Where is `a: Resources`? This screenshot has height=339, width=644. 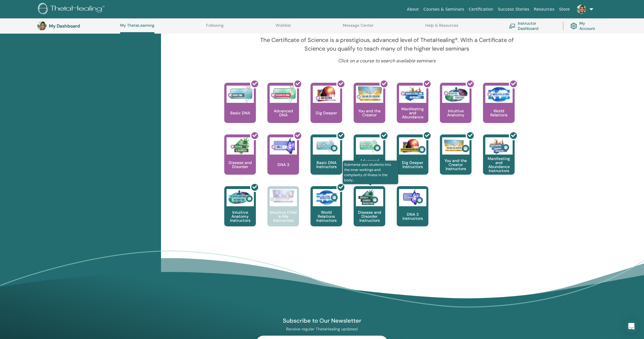 a: Resources is located at coordinates (544, 9).